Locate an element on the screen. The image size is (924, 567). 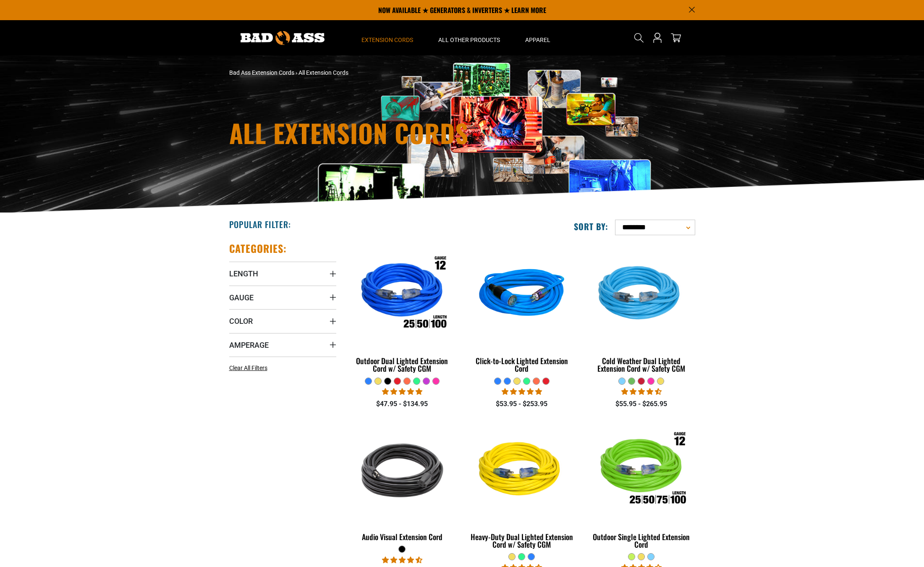
a: Clear All Filters is located at coordinates (250, 368).